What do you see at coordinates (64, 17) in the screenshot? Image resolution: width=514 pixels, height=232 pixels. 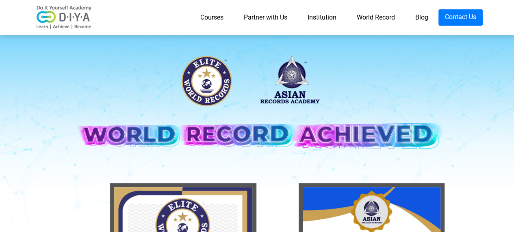 I see `img: logo-v2.png` at bounding box center [64, 17].